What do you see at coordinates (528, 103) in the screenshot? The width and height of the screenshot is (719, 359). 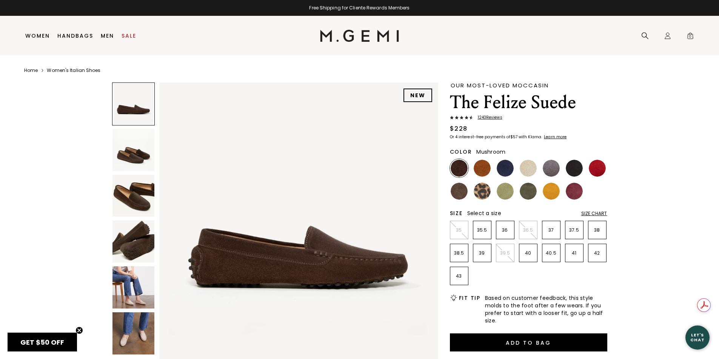 I see `h1: The Felize Suede` at bounding box center [528, 103].